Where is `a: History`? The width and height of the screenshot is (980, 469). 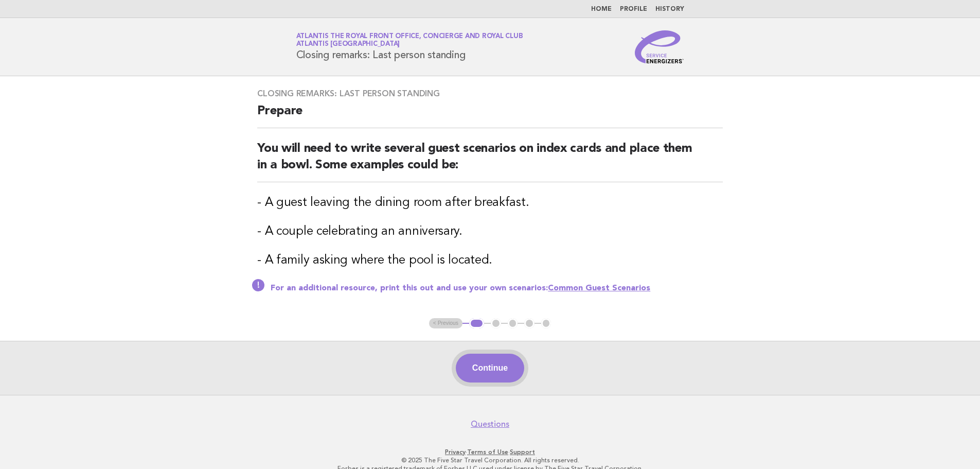 a: History is located at coordinates (670, 9).